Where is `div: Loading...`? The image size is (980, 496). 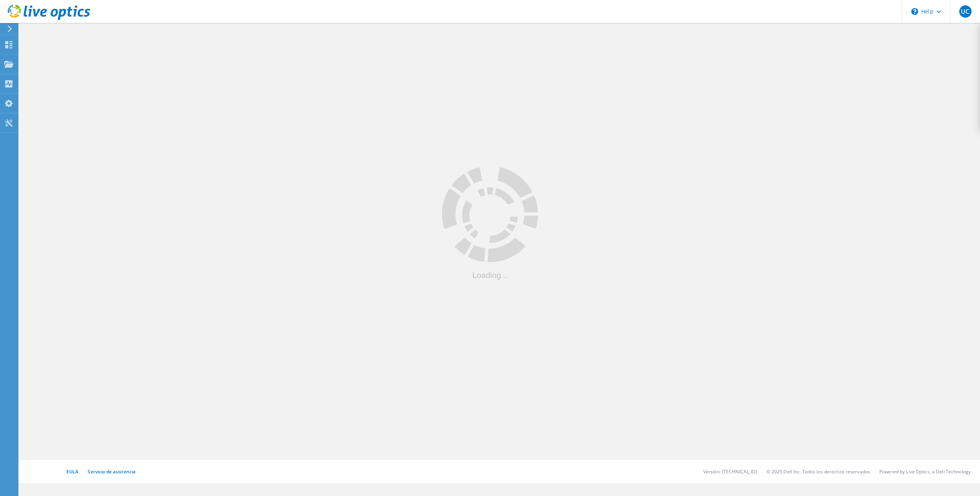 div: Loading... is located at coordinates (490, 275).